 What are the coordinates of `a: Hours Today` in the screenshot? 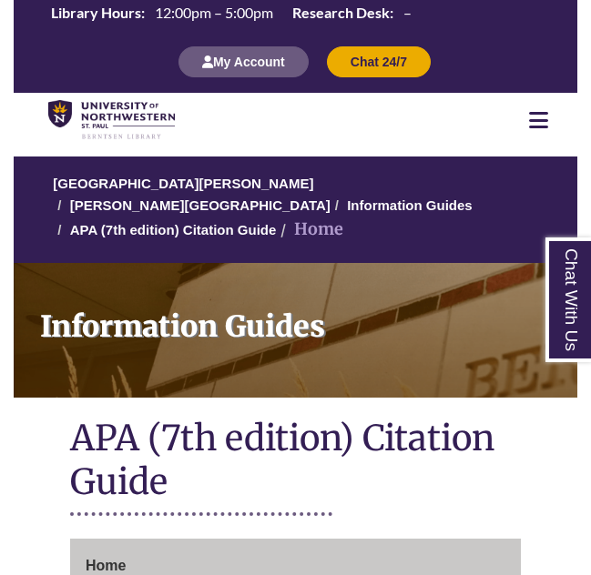 It's located at (231, 15).